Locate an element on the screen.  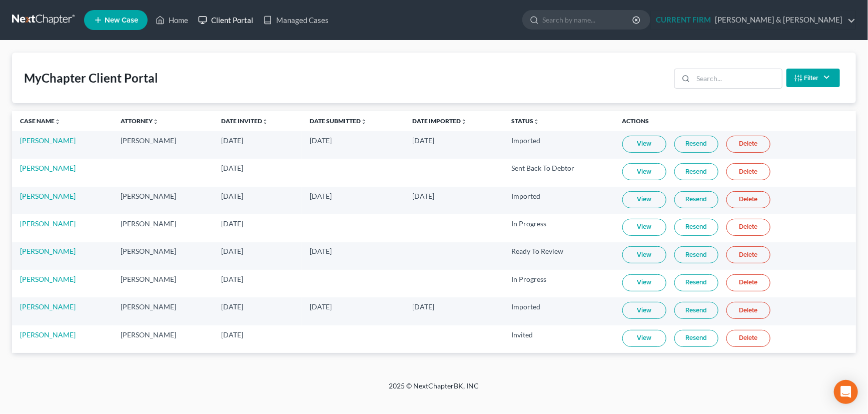
a: Date Invitedunfold_more is located at coordinates (244, 120).